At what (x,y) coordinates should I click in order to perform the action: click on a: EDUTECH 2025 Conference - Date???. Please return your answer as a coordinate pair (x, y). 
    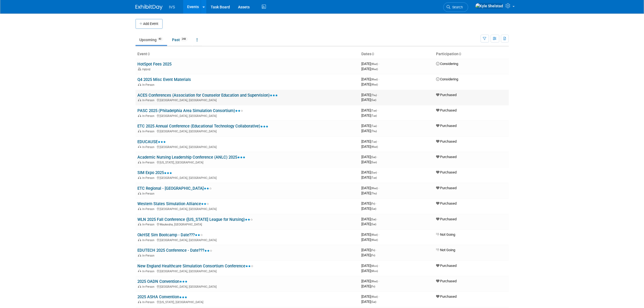
    Looking at the image, I should click on (175, 250).